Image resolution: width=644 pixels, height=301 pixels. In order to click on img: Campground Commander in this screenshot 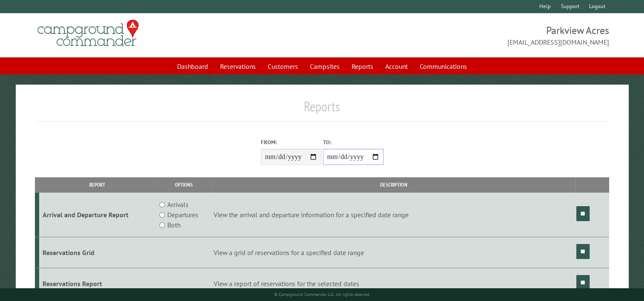, I will do `click(88, 33)`.